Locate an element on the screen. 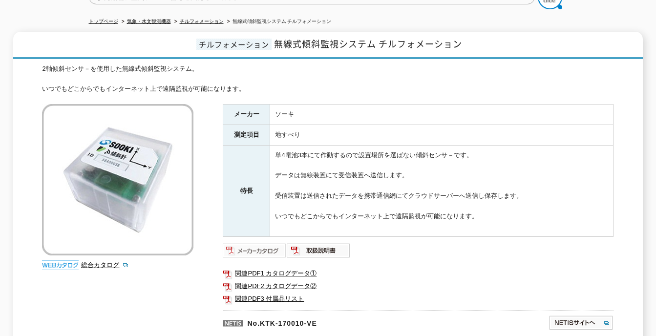 Image resolution: width=656 pixels, height=336 pixels. th: メーカー is located at coordinates (247, 115).